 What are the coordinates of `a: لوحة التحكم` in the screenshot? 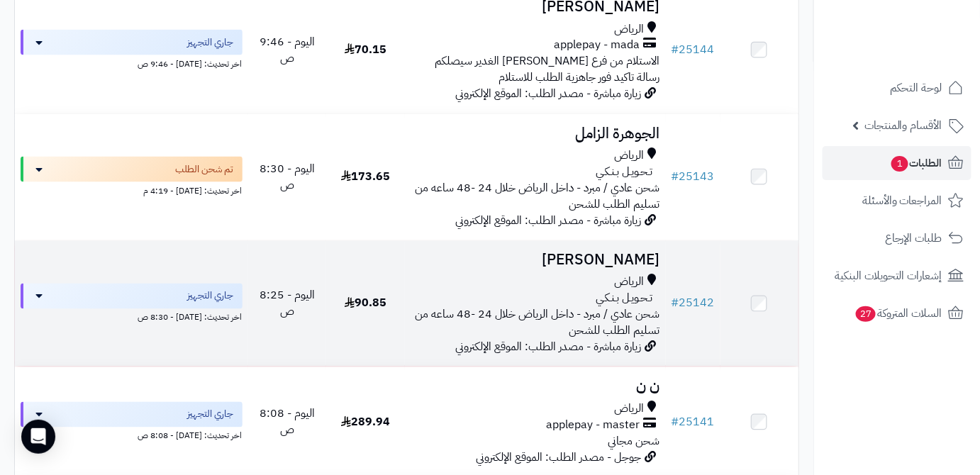 It's located at (897, 88).